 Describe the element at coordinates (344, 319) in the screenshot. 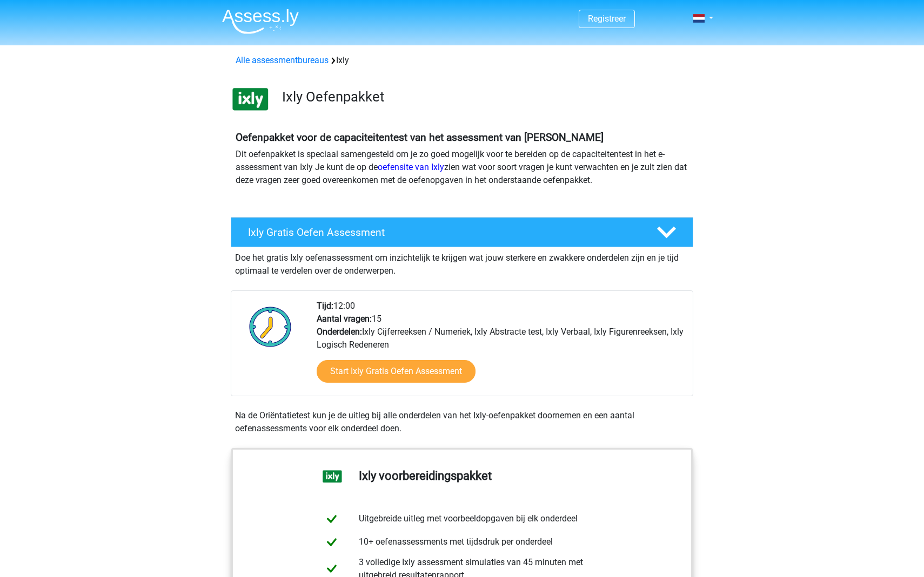

I see `b: Aantal vragen:` at that location.